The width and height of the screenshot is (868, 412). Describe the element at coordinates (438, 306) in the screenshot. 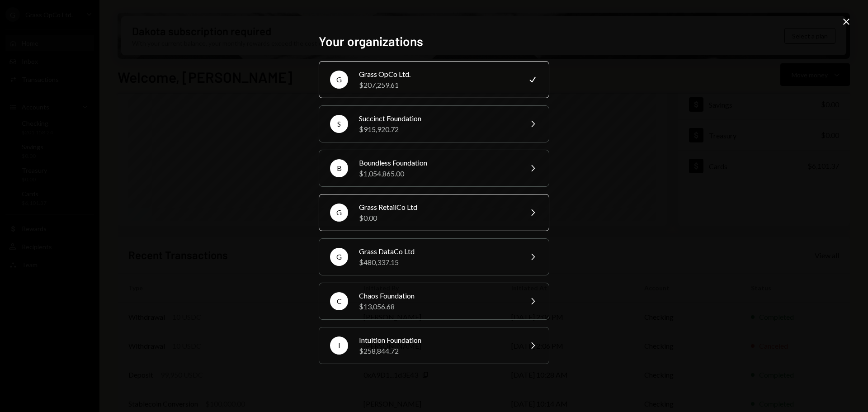

I see `div: $13,056.68` at that location.